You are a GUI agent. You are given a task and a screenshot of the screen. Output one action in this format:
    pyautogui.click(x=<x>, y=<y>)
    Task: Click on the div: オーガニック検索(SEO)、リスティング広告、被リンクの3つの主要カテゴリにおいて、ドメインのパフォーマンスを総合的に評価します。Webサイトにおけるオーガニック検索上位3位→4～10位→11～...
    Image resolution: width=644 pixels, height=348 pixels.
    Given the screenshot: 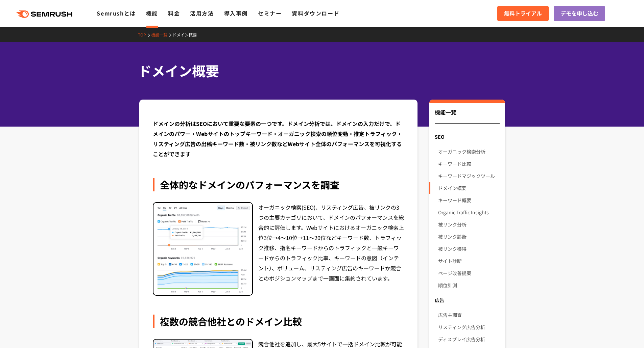 What is the action you would take?
    pyautogui.click(x=331, y=249)
    